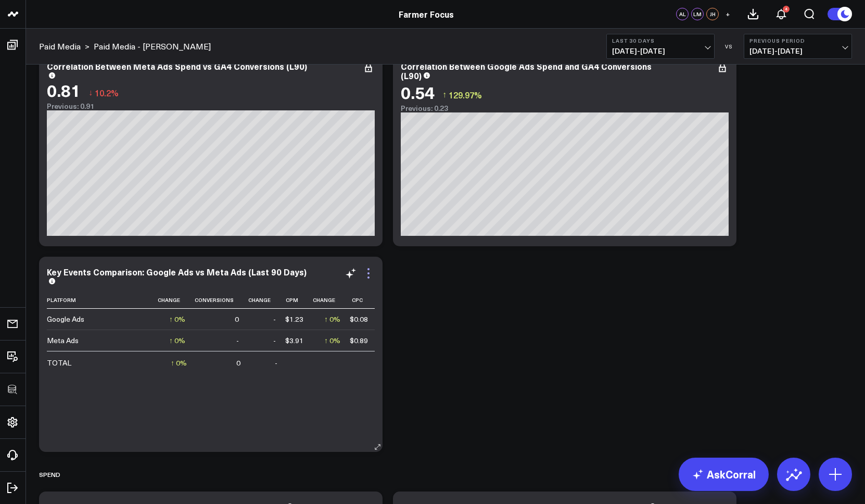  What do you see at coordinates (418, 92) in the screenshot?
I see `div: 0.54` at bounding box center [418, 92].